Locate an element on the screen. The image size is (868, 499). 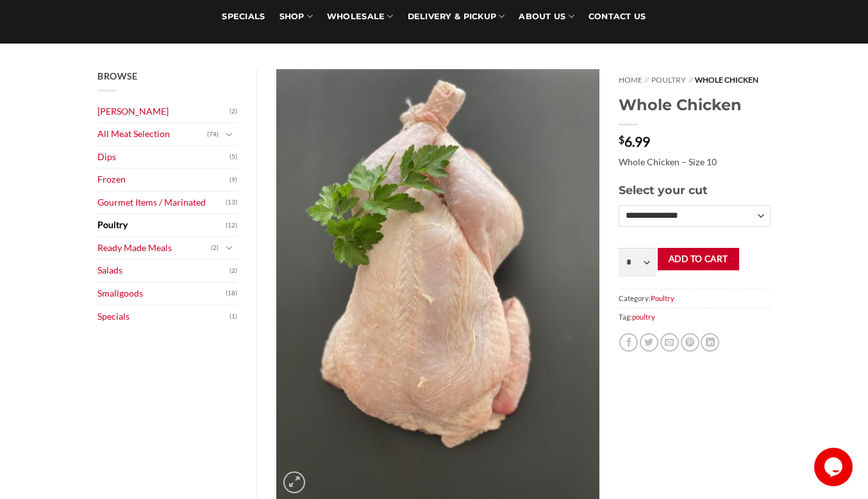
a: Frozen is located at coordinates (163, 180).